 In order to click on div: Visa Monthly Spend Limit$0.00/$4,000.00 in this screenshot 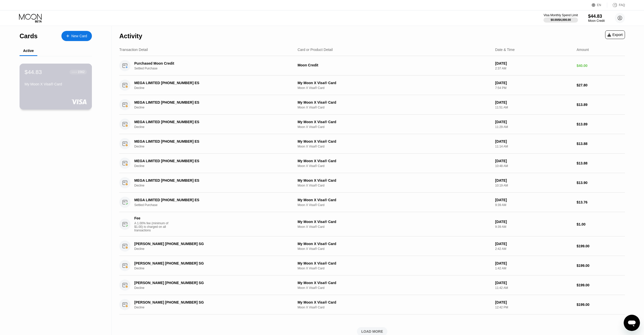, I will do `click(560, 18)`.